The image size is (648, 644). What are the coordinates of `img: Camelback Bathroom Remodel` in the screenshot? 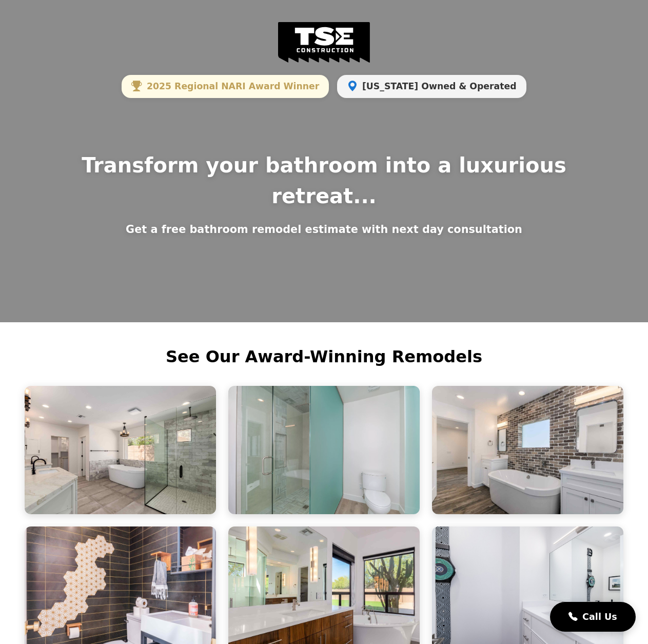 It's located at (527, 450).